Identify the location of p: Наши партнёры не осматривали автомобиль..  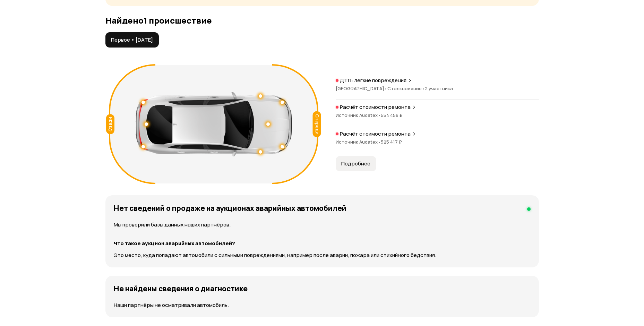
(322, 305).